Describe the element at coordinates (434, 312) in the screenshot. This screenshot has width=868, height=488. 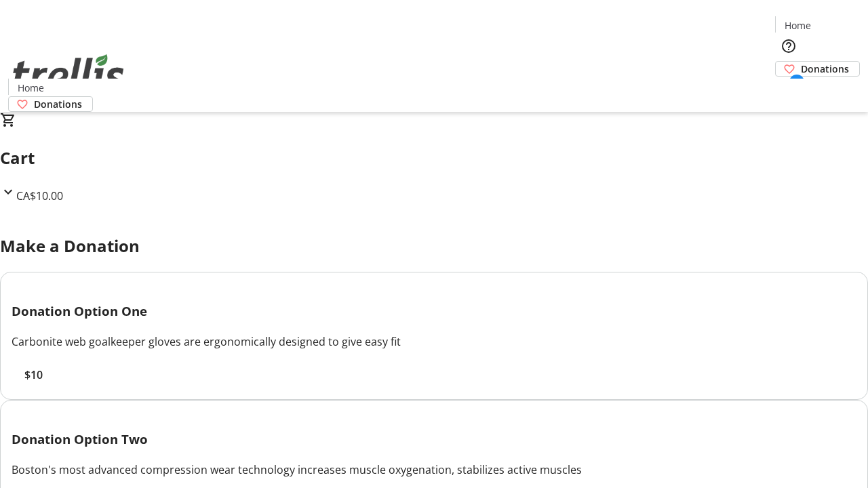
I see `h3: Donation Option One` at that location.